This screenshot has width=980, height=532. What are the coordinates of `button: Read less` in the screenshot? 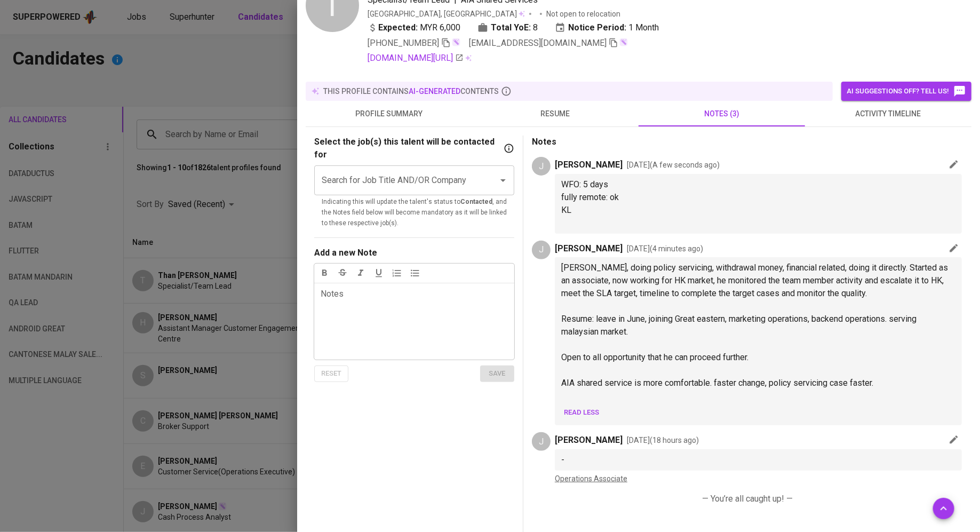 It's located at (581, 413).